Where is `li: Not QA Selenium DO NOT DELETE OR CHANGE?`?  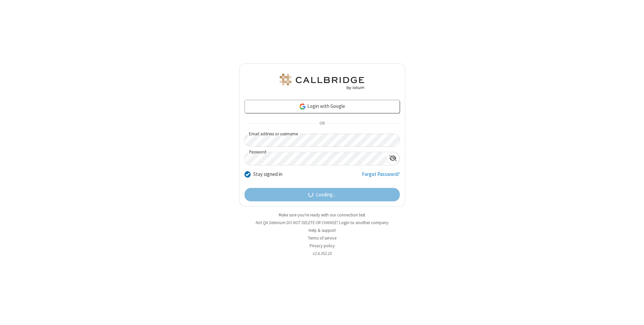
li: Not QA Selenium DO NOT DELETE OR CHANGE? is located at coordinates (322, 222).